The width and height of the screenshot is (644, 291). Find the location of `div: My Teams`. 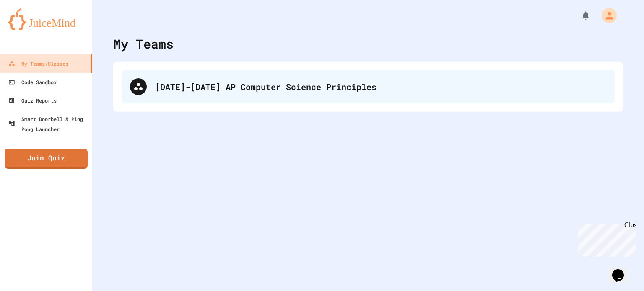

div: My Teams is located at coordinates (143, 43).